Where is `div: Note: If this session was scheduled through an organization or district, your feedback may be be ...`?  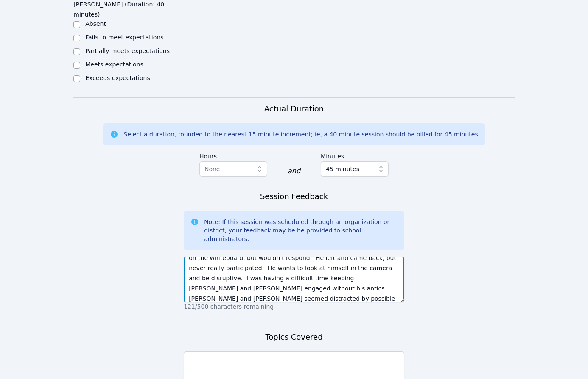 div: Note: If this session was scheduled through an organization or district, your feedback may be be ... is located at coordinates (301, 230).